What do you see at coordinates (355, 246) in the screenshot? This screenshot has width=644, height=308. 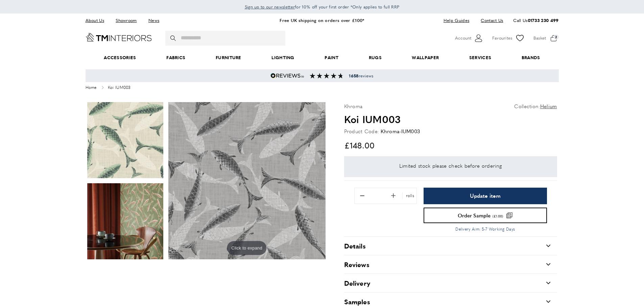 I see `h2: Details` at bounding box center [355, 246].